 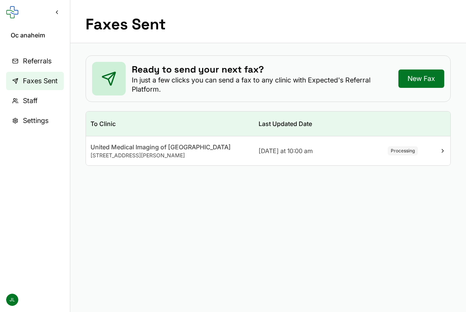 What do you see at coordinates (40, 81) in the screenshot?
I see `span: Faxes Sent` at bounding box center [40, 81].